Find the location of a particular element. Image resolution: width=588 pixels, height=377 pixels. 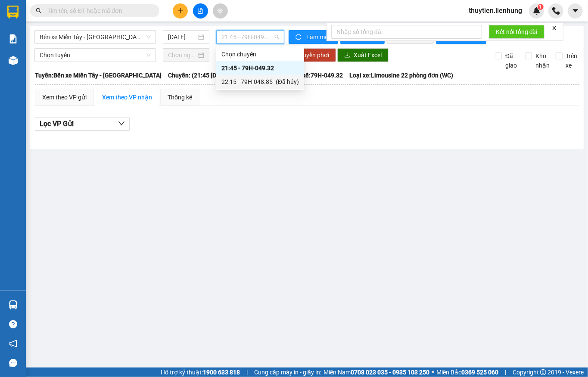

div: Xem theo VP nhận is located at coordinates (127, 97).